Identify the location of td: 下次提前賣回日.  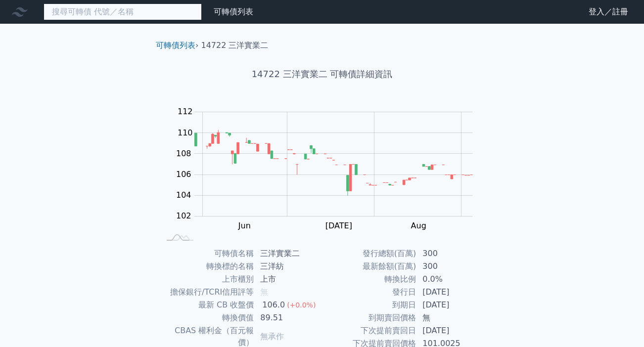
(369, 331).